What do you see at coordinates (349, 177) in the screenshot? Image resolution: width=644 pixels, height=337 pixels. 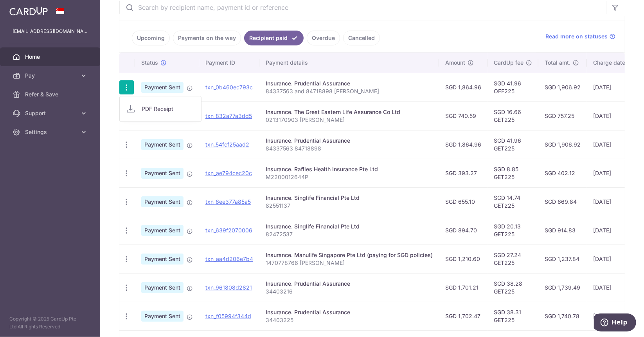 I see `p: M2200012644P` at bounding box center [349, 177].